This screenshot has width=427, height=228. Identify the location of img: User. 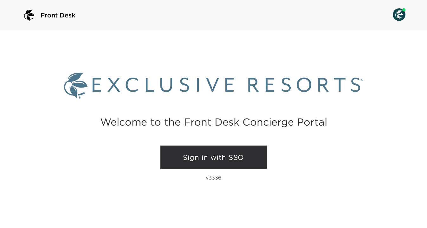
(399, 15).